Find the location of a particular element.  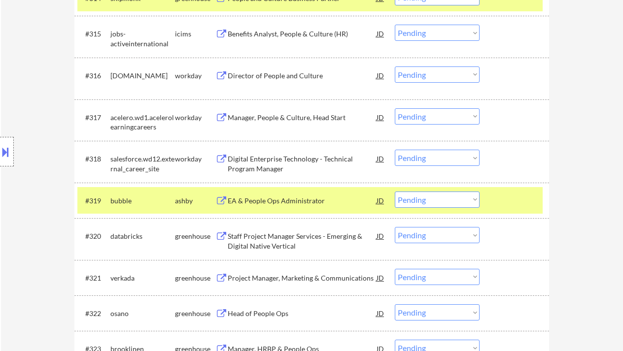

div: Staff Project Manager Services - Emerging & Digital Native Vertical is located at coordinates (302, 241).